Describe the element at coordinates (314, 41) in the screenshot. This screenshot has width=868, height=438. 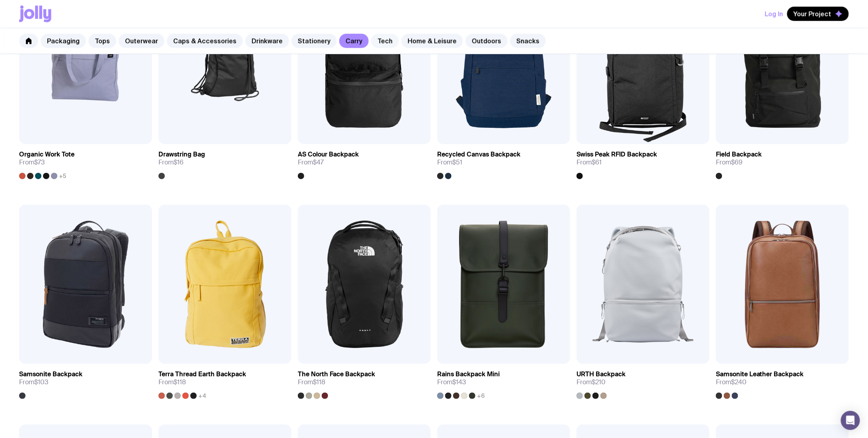
I see `a: Stationery` at that location.